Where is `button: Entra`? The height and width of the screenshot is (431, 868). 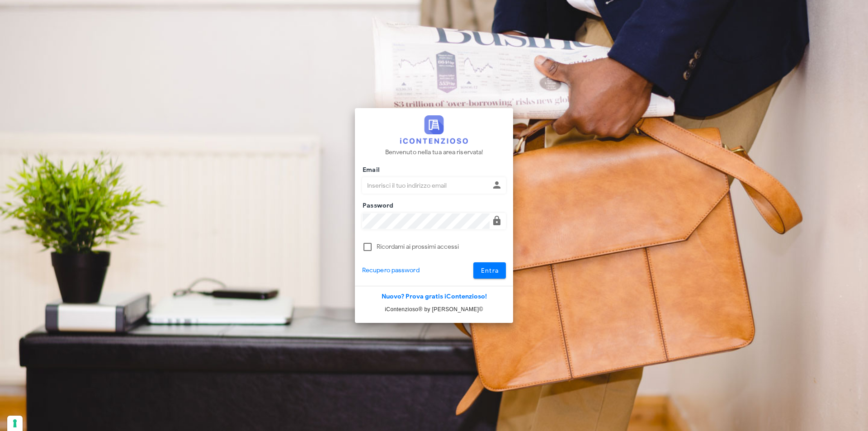
button: Entra is located at coordinates (490, 271).